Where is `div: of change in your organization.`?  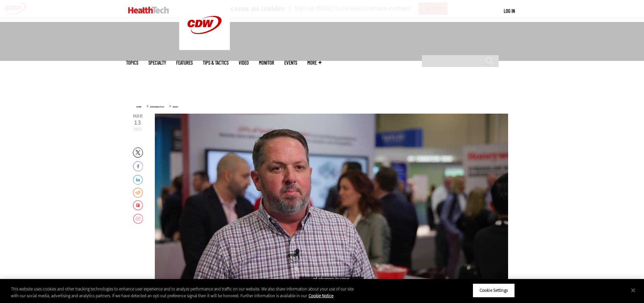
div: of change in your organization. is located at coordinates (331, 281).